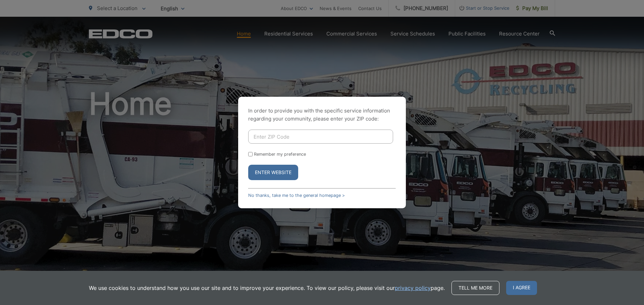 The height and width of the screenshot is (305, 644). Describe the element at coordinates (280, 154) in the screenshot. I see `label: Remember my preference` at that location.